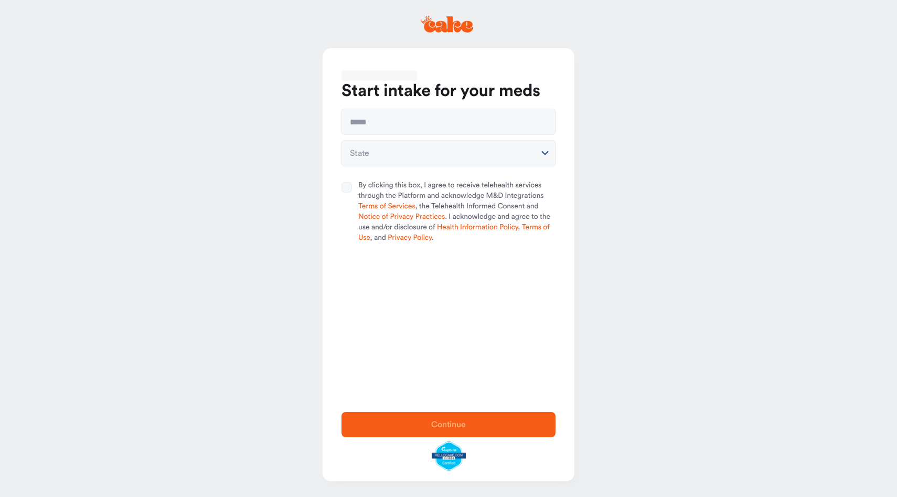  What do you see at coordinates (401, 217) in the screenshot?
I see `a: Notice of Privacy Practices` at bounding box center [401, 217].